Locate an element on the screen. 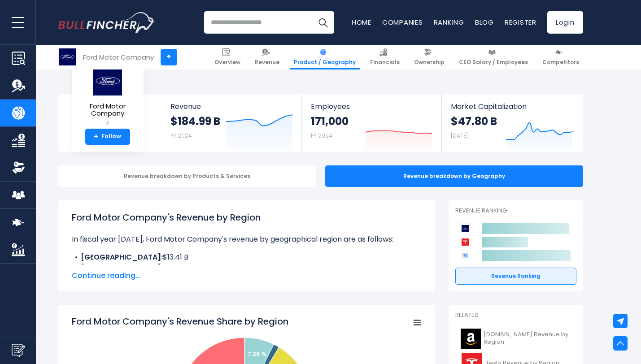  a: Revenue is located at coordinates (267, 57).